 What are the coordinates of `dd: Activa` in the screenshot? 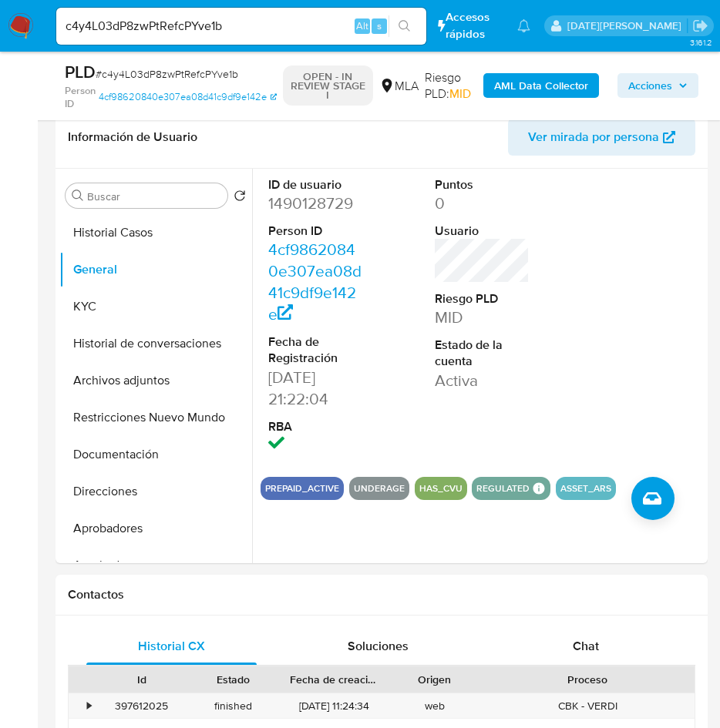 It's located at (483, 381).